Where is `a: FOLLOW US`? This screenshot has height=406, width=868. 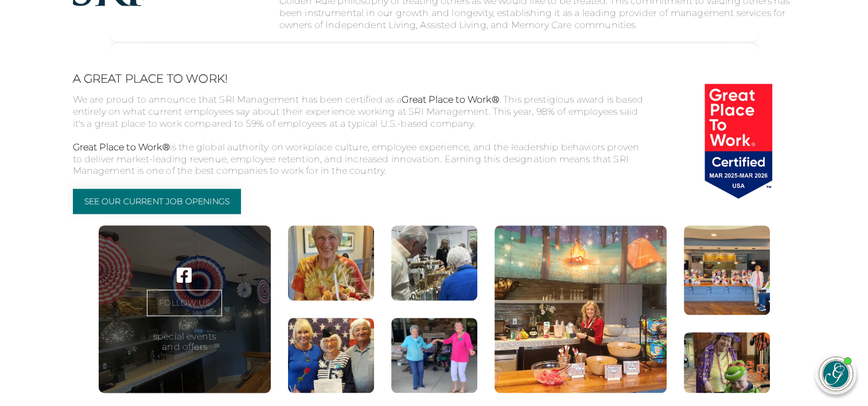
a: FOLLOW US is located at coordinates (184, 303).